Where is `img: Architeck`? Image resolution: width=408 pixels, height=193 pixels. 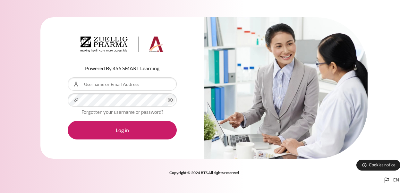
img: Architeck is located at coordinates (122, 45).